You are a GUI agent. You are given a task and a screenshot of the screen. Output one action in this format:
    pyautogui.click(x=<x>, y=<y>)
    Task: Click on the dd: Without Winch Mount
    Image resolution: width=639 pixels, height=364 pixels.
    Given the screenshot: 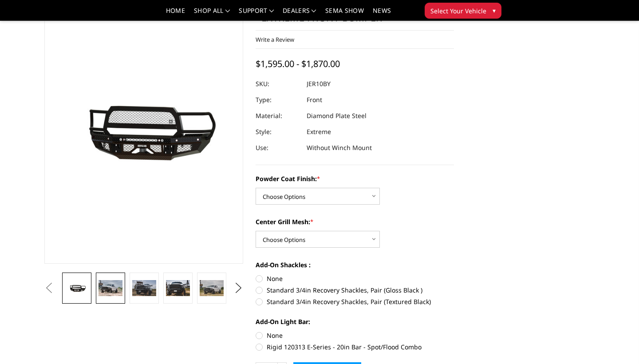 What is the action you would take?
    pyautogui.click(x=339, y=148)
    